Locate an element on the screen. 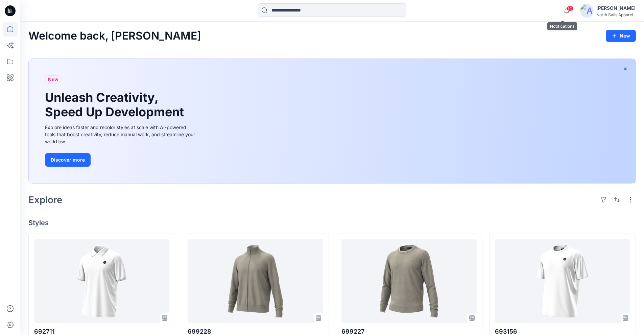 The height and width of the screenshot is (335, 644). a: 692711 is located at coordinates (102, 281).